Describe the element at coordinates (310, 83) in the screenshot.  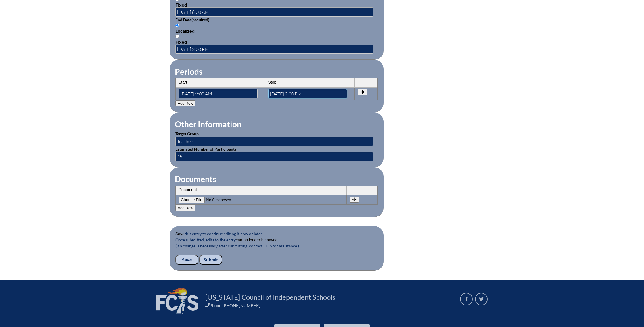
I see `th: Stop` at that location.